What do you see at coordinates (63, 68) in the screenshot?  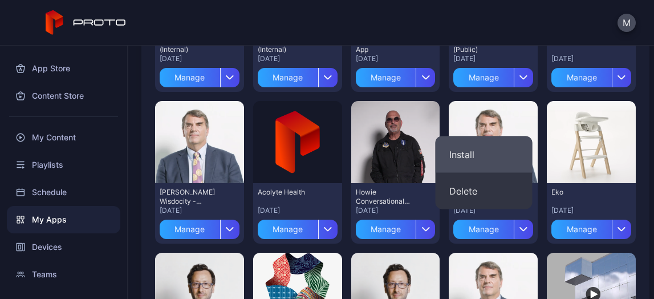 I see `a: App Store` at bounding box center [63, 68].